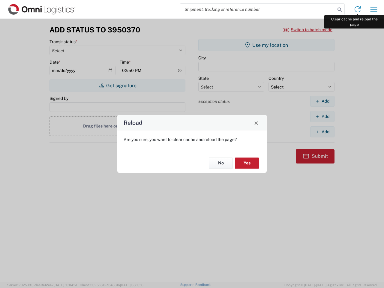 This screenshot has height=288, width=384. Describe the element at coordinates (133, 123) in the screenshot. I see `h4: Reload` at that location.